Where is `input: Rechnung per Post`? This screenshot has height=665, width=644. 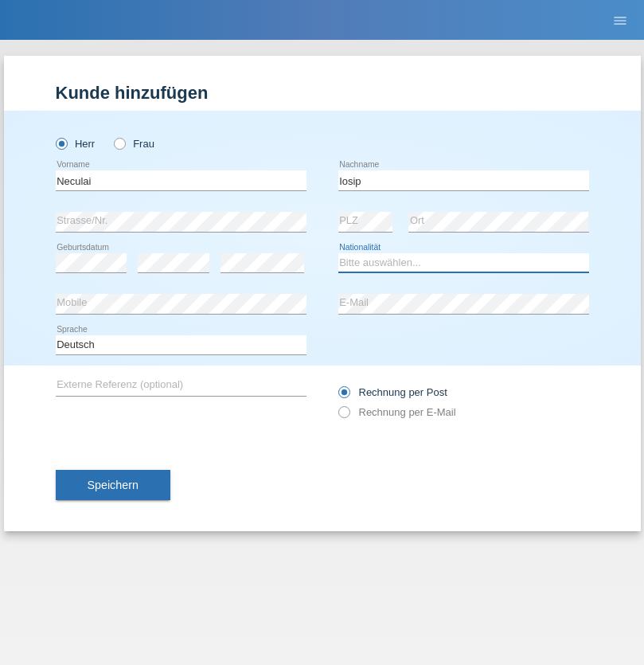
input: Rechnung per Post is located at coordinates (343, 395).